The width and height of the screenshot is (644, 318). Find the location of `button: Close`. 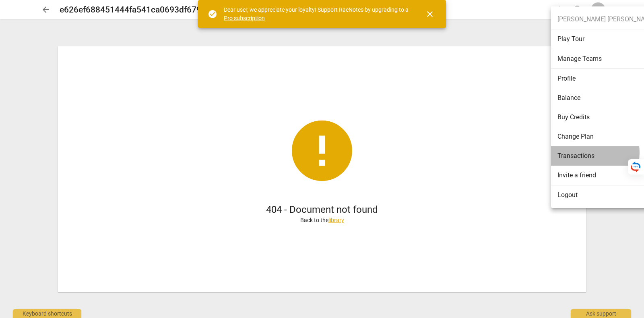

button: Close is located at coordinates (430, 14).